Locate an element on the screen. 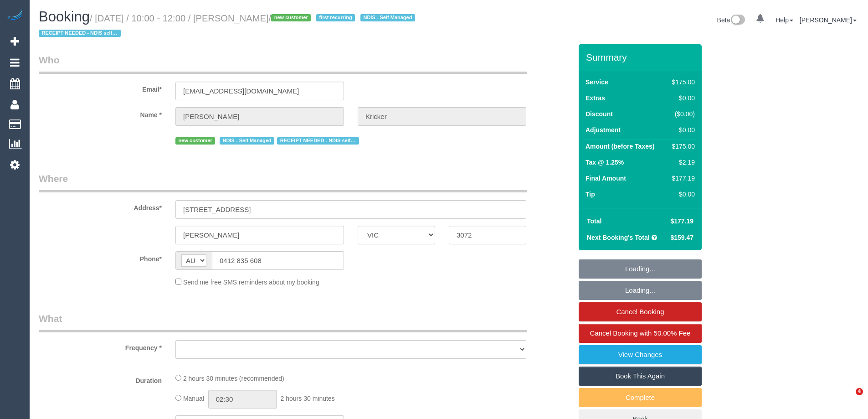 This screenshot has width=868, height=419. img: New interface is located at coordinates (737, 20).